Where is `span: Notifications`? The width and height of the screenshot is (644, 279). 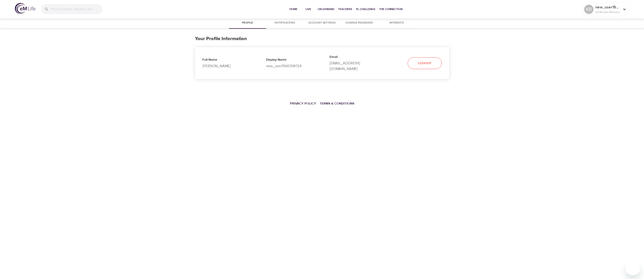
span: Notifications is located at coordinates (285, 23).